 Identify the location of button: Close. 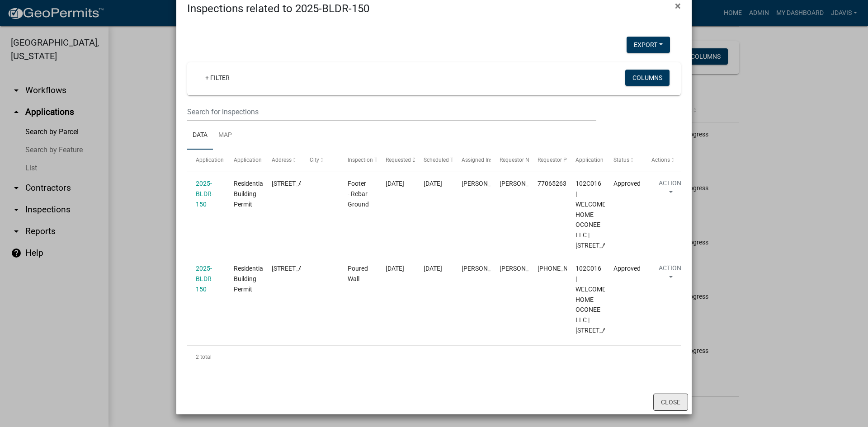
(670, 402).